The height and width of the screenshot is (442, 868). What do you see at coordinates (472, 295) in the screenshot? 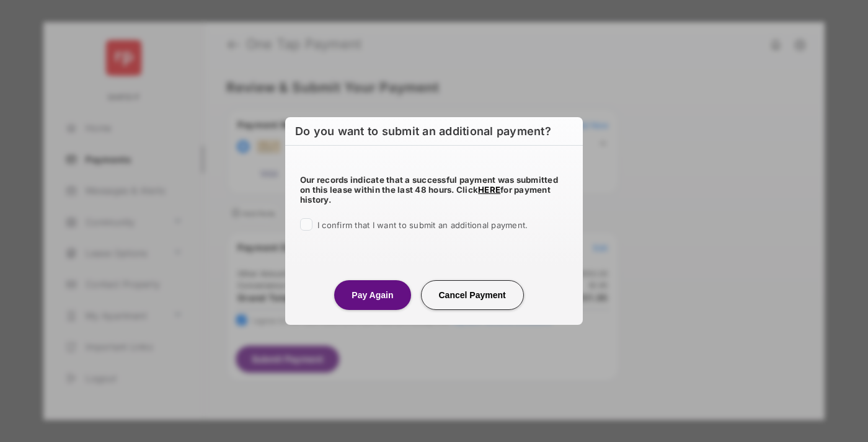
I see `button: Cancel Payment` at bounding box center [472, 295].